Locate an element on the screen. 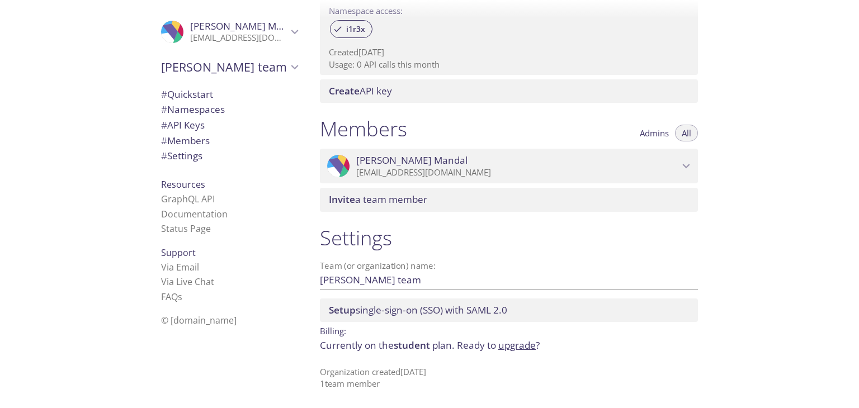 The width and height of the screenshot is (859, 408). div: Team Settings is located at coordinates (229, 156).